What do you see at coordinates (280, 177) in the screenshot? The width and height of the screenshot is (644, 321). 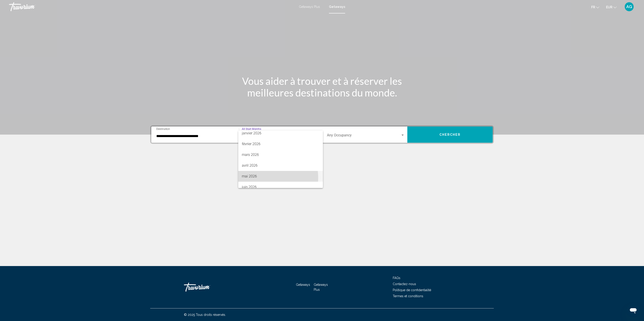 I see `span: mai 2026` at bounding box center [280, 177].